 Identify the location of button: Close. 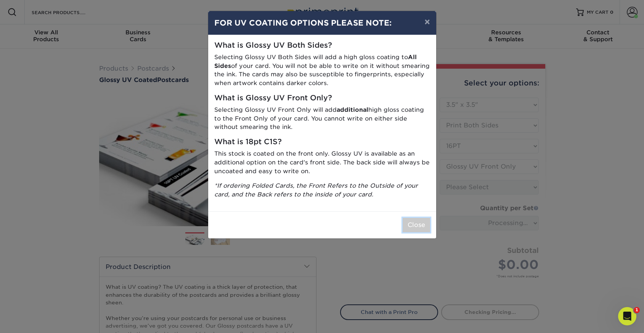
(416, 225).